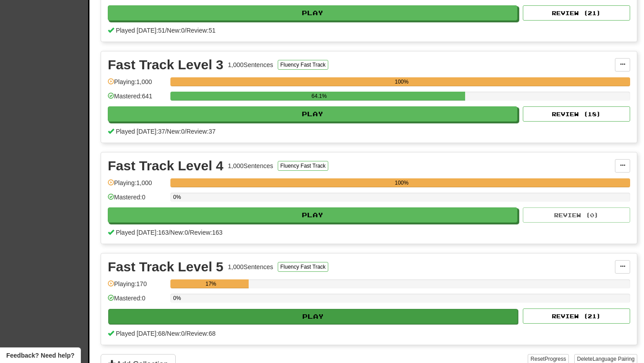  Describe the element at coordinates (206, 233) in the screenshot. I see `span: Review: 163` at that location.